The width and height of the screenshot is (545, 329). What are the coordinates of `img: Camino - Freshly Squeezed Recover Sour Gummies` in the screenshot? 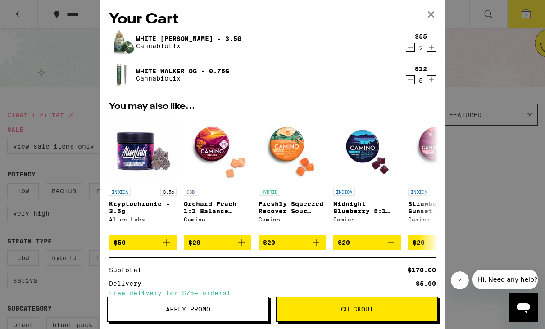 It's located at (292, 150).